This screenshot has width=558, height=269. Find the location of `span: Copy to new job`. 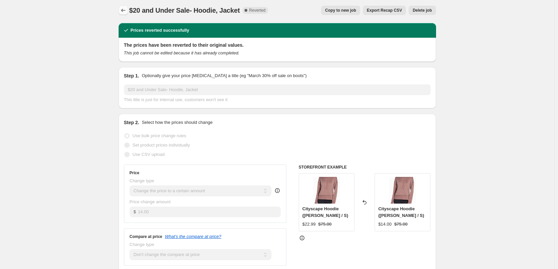

span: Copy to new job is located at coordinates (340, 10).